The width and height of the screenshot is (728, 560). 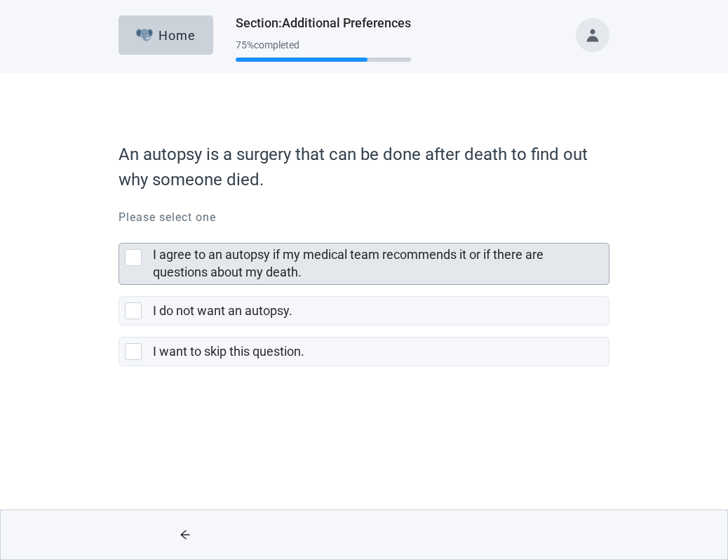 I want to click on div: 75 % completed, so click(x=323, y=45).